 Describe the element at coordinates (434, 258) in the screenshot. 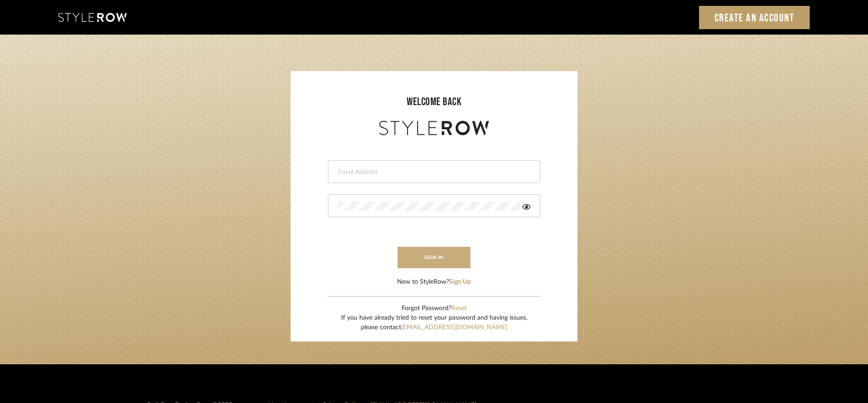

I see `button: sign in` at that location.